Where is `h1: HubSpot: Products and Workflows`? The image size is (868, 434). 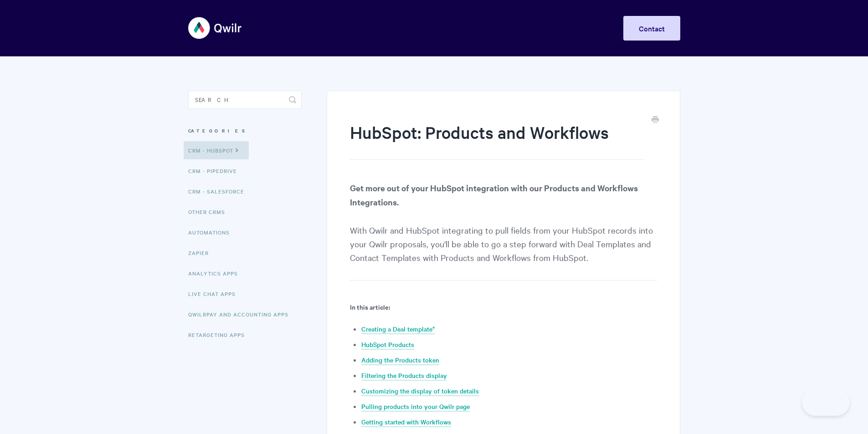
h1: HubSpot: Products and Workflows is located at coordinates (496, 140).